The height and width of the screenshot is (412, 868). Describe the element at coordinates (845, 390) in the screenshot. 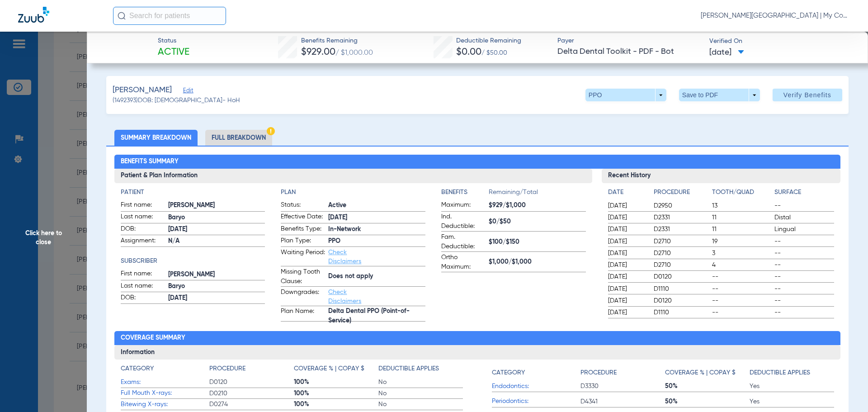

I see `div: Chat Widget` at that location.